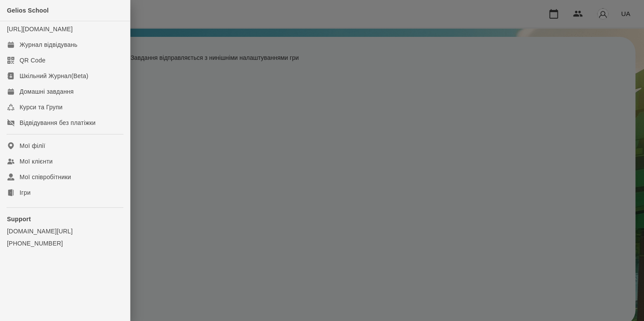 The width and height of the screenshot is (644, 321). I want to click on div: Відвідування без платіжки, so click(57, 123).